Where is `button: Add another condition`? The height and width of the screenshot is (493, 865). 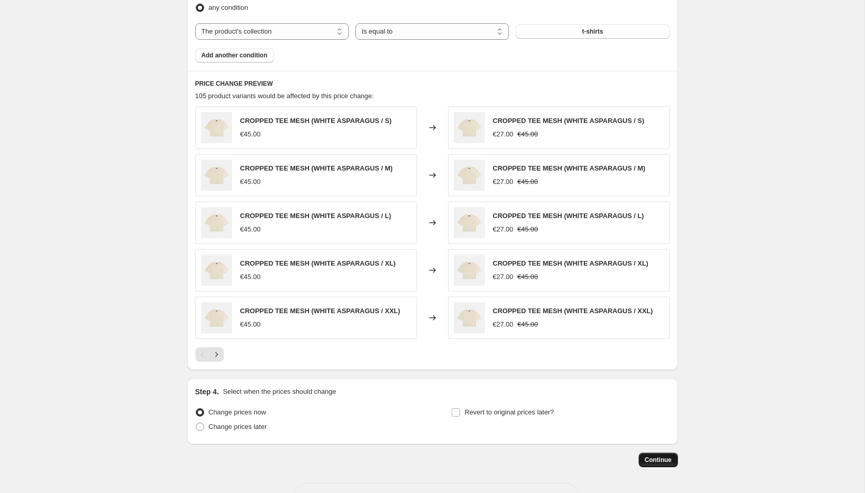 button: Add another condition is located at coordinates (235, 55).